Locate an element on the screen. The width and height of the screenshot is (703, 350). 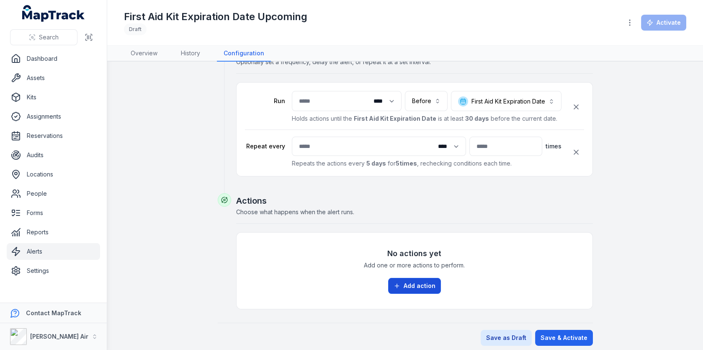
button: Save as Draft is located at coordinates (506, 338).